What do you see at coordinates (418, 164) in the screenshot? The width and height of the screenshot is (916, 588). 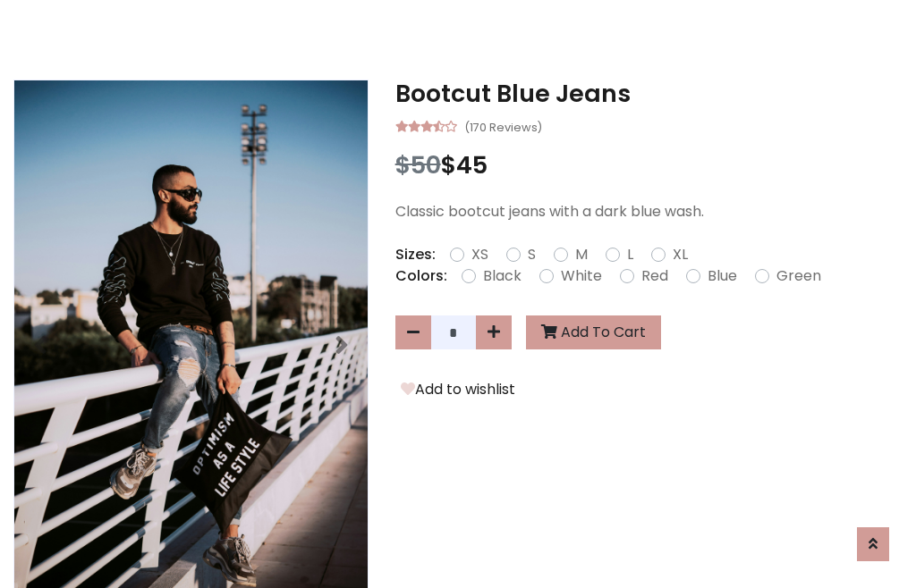 I see `span: $50` at bounding box center [418, 164].